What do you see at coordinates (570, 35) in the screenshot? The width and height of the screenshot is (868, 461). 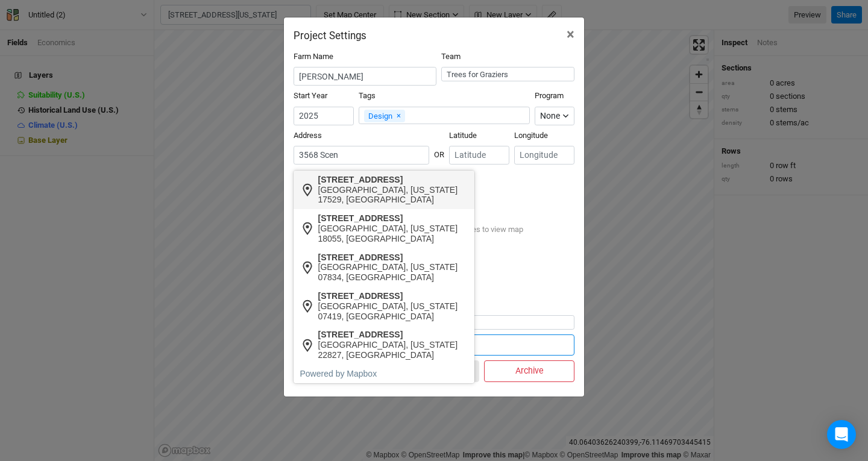 I see `button: Close` at bounding box center [570, 35].